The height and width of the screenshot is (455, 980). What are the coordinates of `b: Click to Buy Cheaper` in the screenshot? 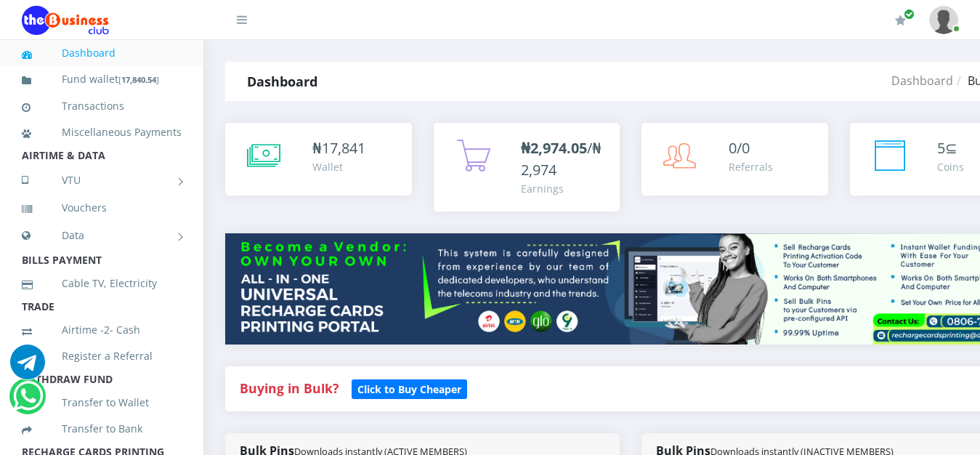 It's located at (409, 388).